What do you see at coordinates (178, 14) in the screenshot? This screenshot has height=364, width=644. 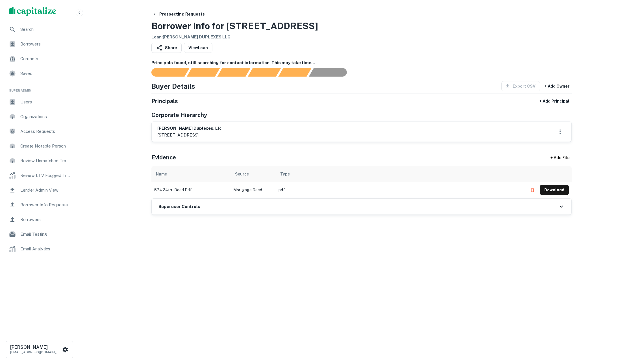 I see `button: Prospecting Requests` at bounding box center [178, 14].